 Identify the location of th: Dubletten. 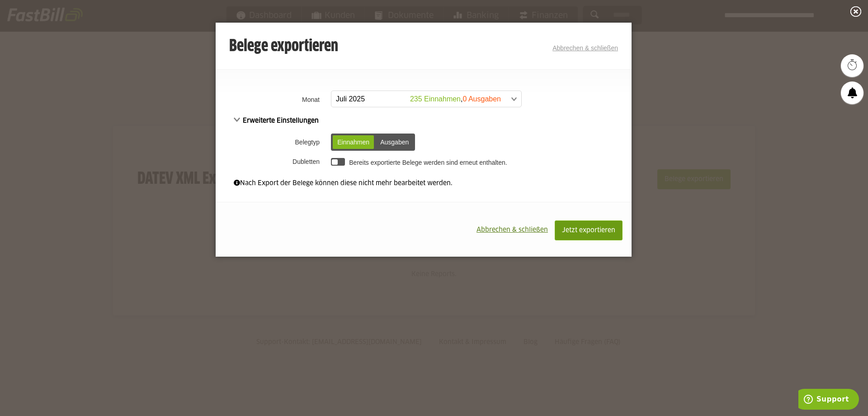
(273, 162).